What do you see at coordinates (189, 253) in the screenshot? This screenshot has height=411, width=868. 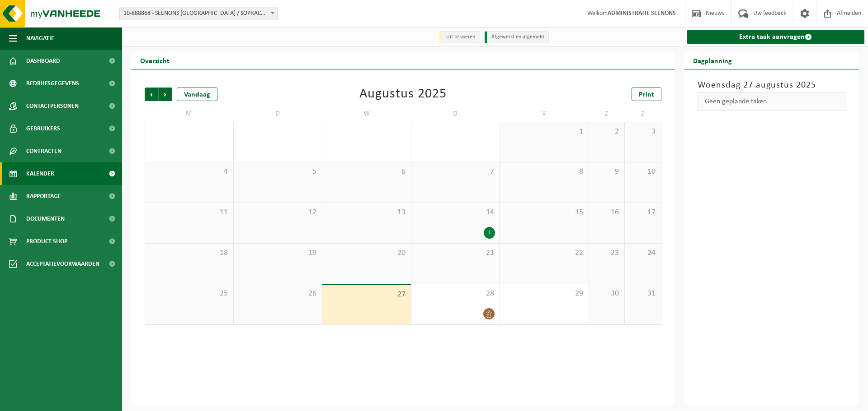 I see `span: 18` at bounding box center [189, 253].